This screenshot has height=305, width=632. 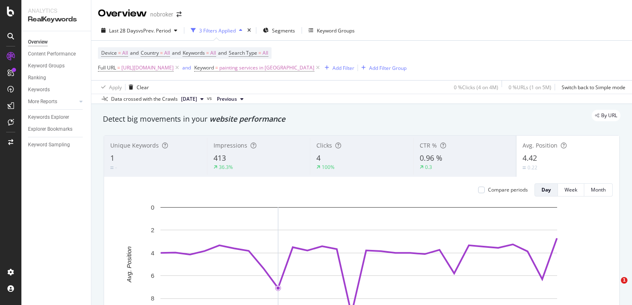 I want to click on span: Previous, so click(x=227, y=99).